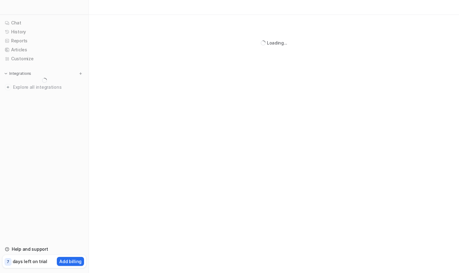 The height and width of the screenshot is (273, 459). What do you see at coordinates (48, 87) in the screenshot?
I see `span: Explore all integrations` at bounding box center [48, 87].